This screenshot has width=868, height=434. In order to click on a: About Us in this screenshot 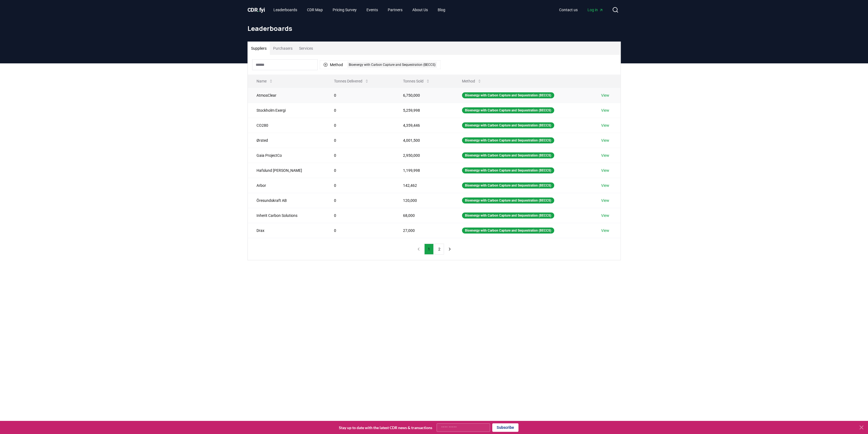, I will do `click(420, 10)`.